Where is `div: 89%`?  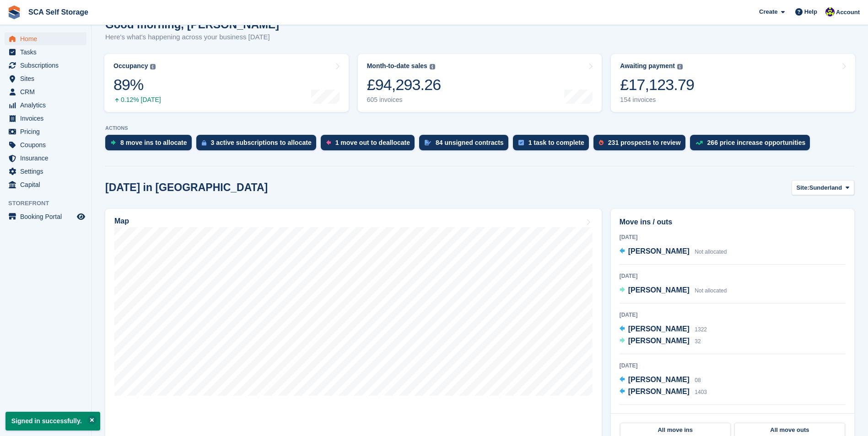 div: 89% is located at coordinates (137, 84).